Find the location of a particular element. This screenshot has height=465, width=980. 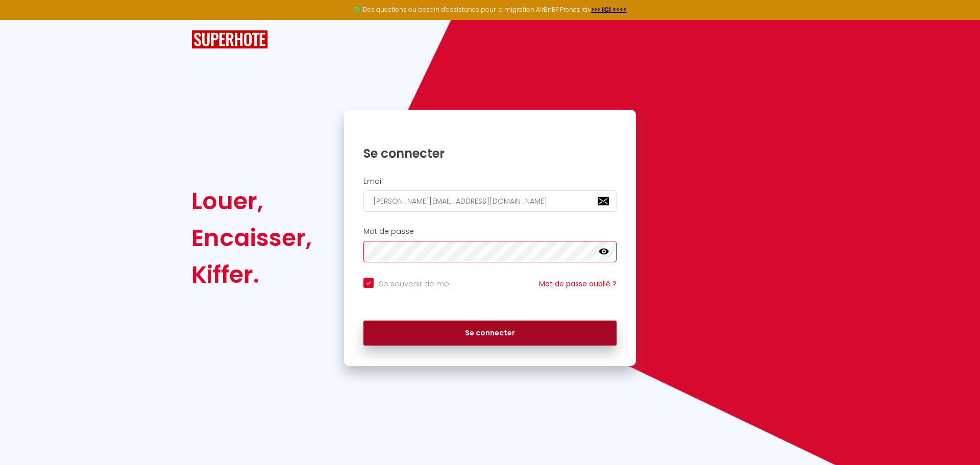

h1: Se connecter is located at coordinates (490, 153).